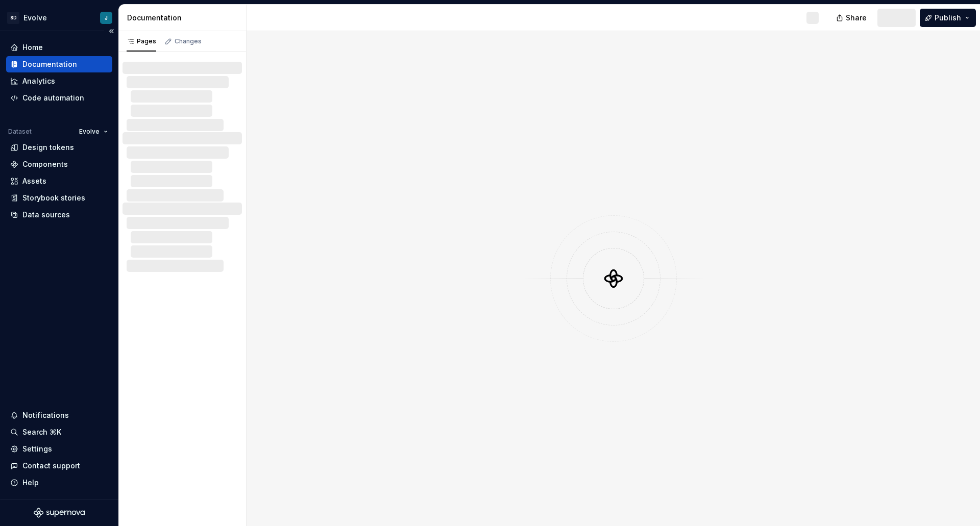  Describe the element at coordinates (54, 198) in the screenshot. I see `div: Storybook stories` at that location.